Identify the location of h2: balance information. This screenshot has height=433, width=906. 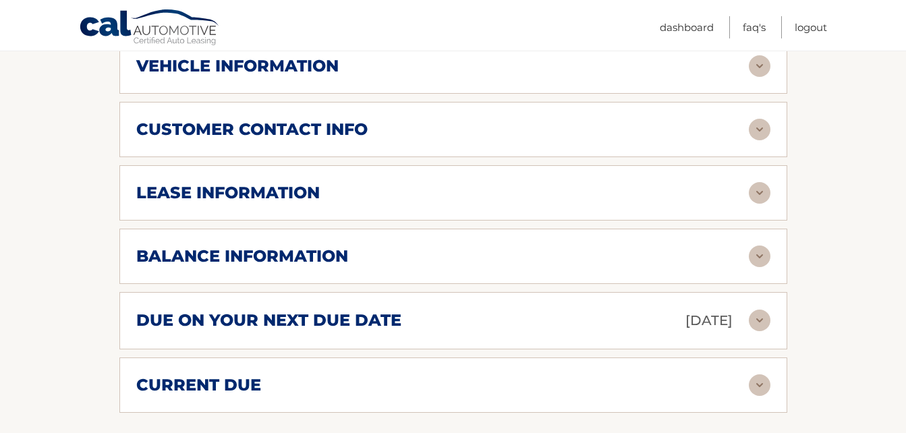
(242, 256).